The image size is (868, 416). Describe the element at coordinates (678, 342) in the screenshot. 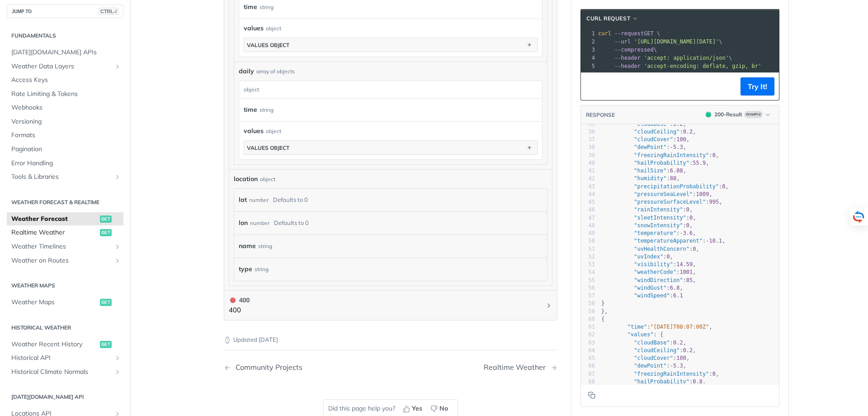

I see `span: 0.2` at that location.